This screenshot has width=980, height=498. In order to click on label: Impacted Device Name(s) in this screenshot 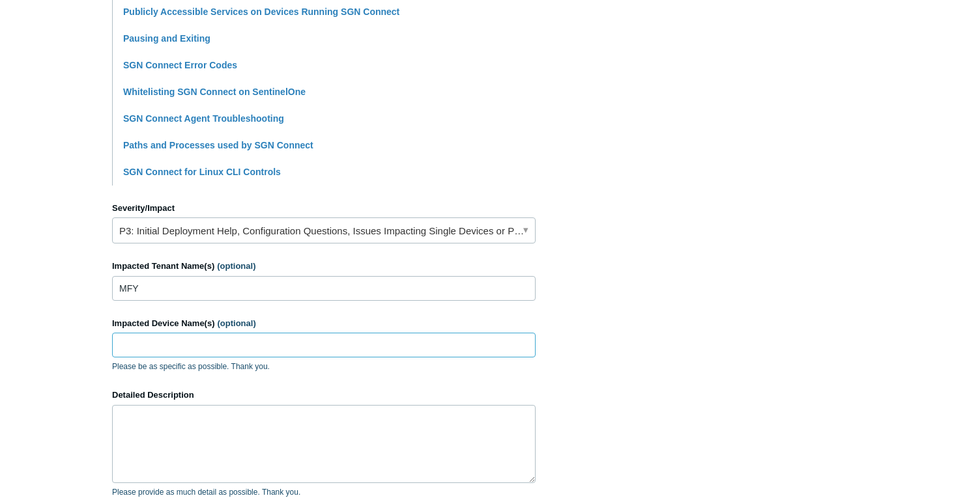, I will do `click(324, 324)`.